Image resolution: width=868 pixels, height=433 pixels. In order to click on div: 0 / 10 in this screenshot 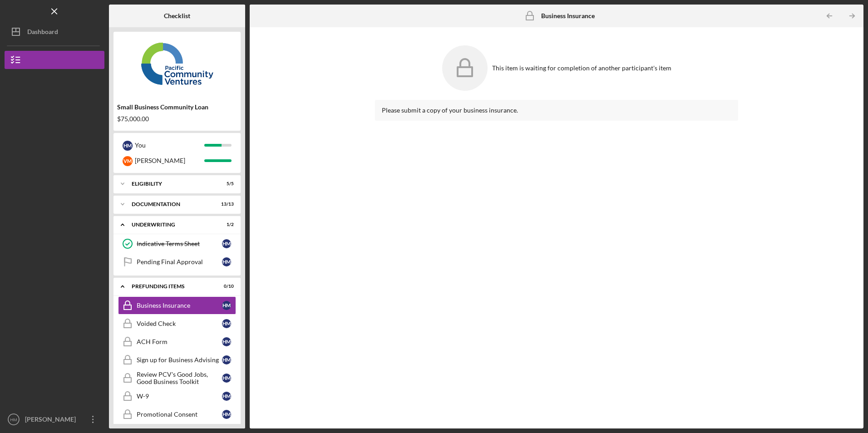, I will do `click(226, 286)`.